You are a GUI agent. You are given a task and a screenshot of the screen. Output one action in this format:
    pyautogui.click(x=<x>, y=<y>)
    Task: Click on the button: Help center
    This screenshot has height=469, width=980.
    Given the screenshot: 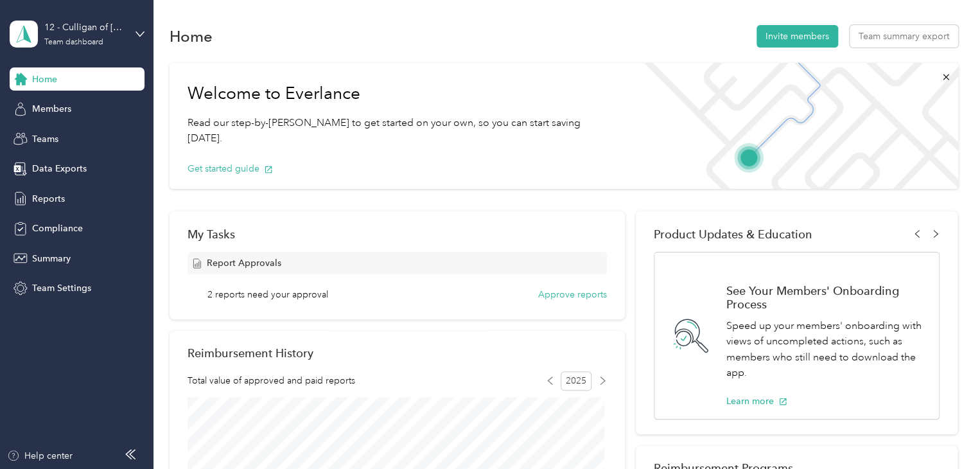 What is the action you would take?
    pyautogui.click(x=40, y=456)
    